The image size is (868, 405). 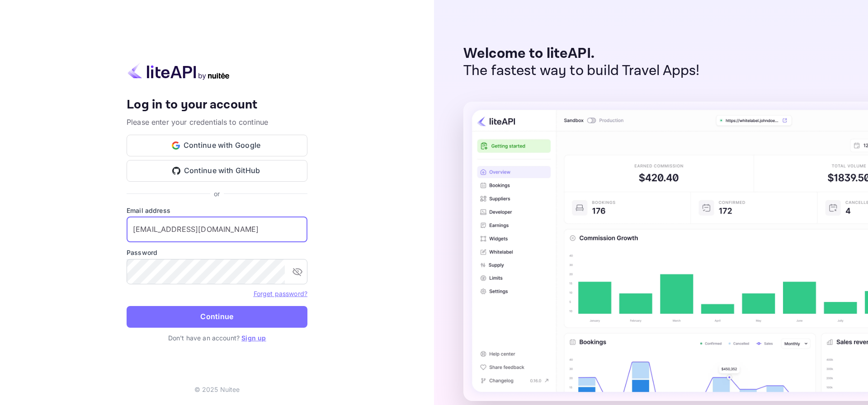 I want to click on label: Password, so click(x=217, y=252).